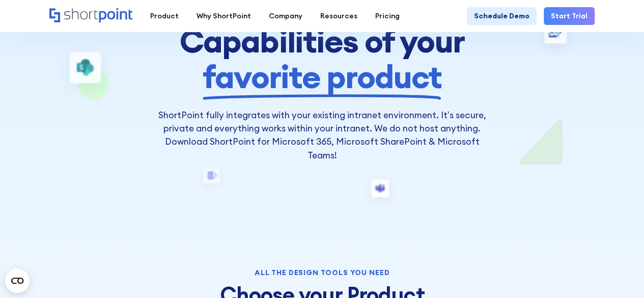 This screenshot has width=644, height=298. I want to click on div: Pricing, so click(388, 16).